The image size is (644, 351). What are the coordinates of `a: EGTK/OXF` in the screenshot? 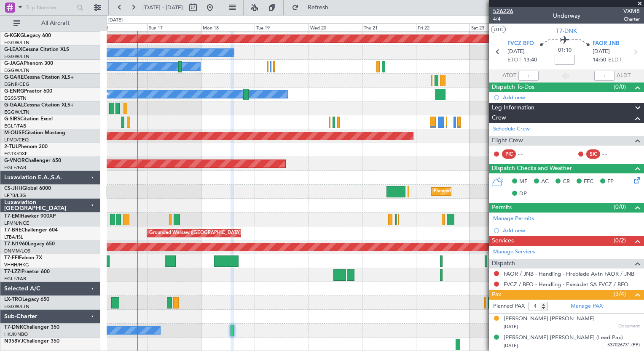 It's located at (16, 154).